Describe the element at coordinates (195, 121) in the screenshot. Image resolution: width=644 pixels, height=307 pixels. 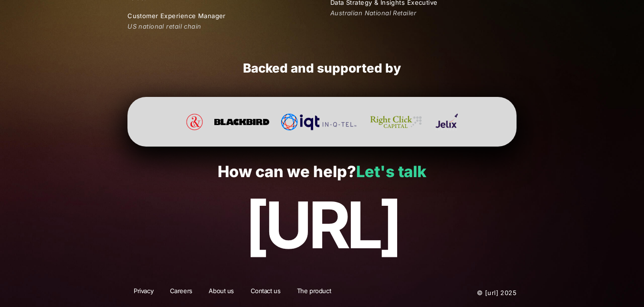
I see `a: Pan Effect Website` at that location.